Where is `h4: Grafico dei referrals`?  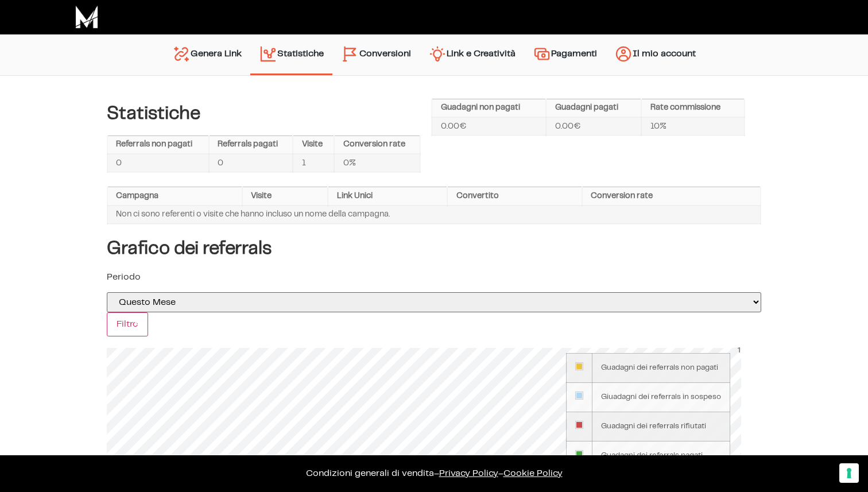 h4: Grafico dei referrals is located at coordinates (434, 248).